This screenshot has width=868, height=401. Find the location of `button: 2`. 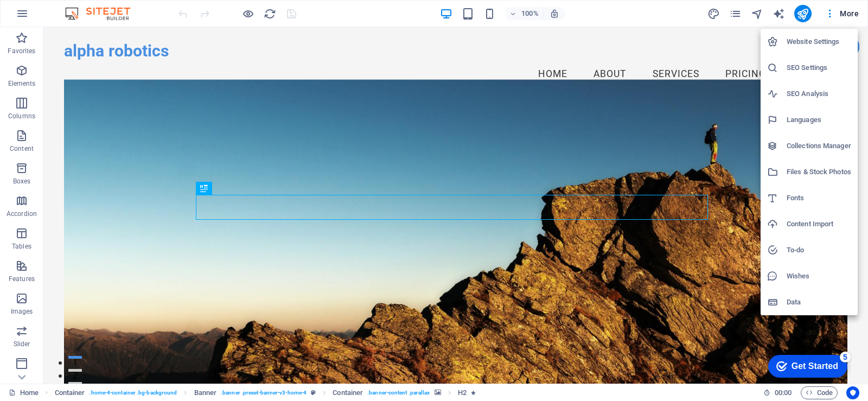

button: 2 is located at coordinates (31, 343).